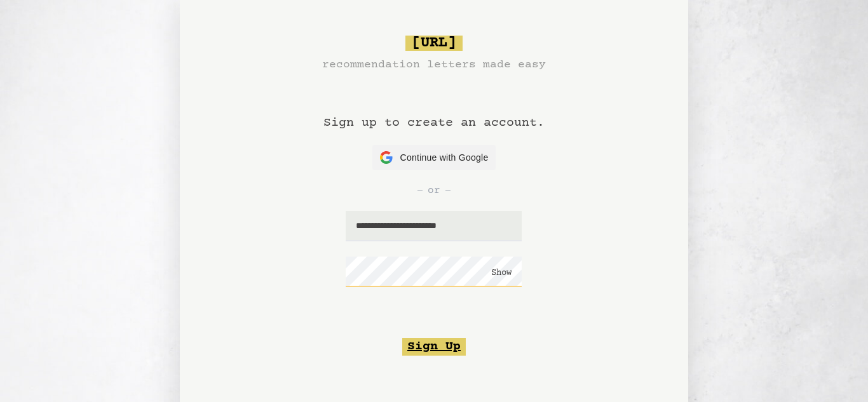 The image size is (868, 402). I want to click on span: or, so click(434, 190).